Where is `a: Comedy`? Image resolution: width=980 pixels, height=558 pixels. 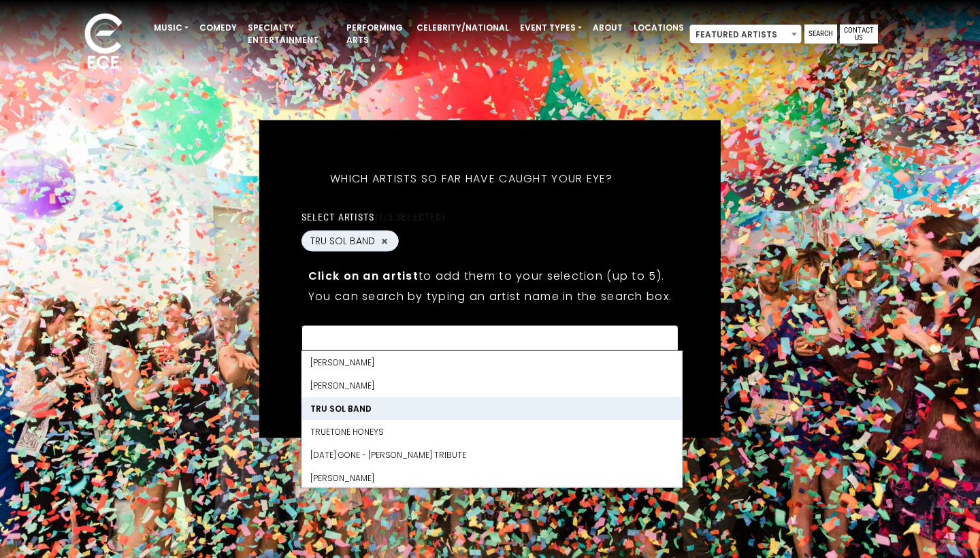
a: Comedy is located at coordinates (217, 28).